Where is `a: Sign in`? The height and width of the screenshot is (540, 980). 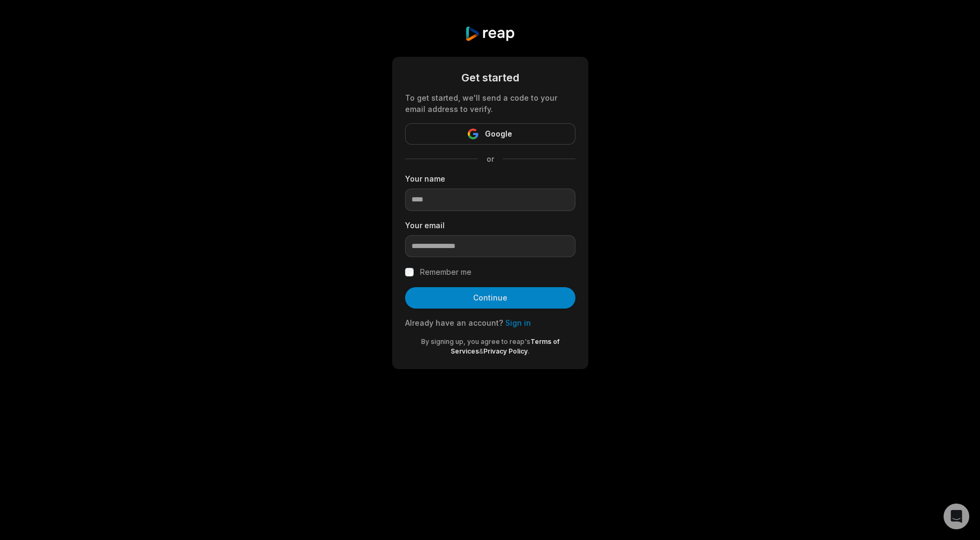
a: Sign in is located at coordinates (518, 323).